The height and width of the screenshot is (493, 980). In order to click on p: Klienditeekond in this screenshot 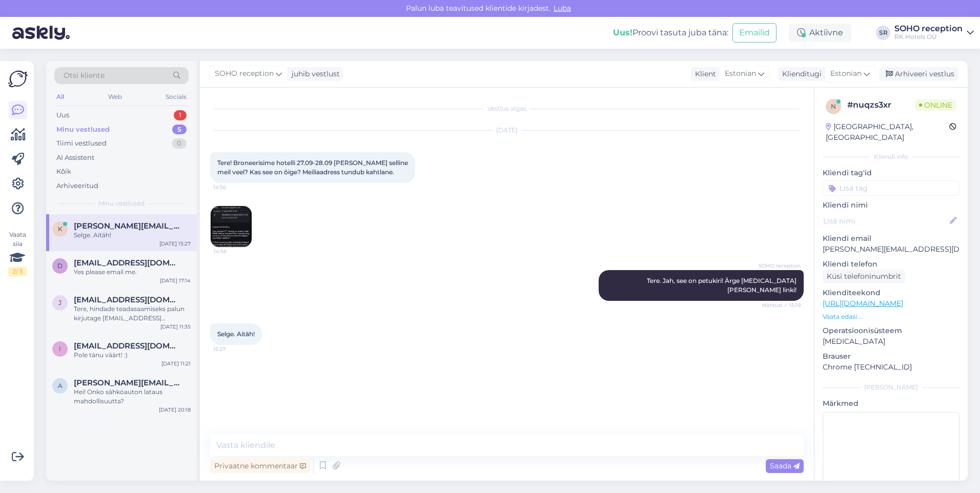, I will do `click(891, 293)`.